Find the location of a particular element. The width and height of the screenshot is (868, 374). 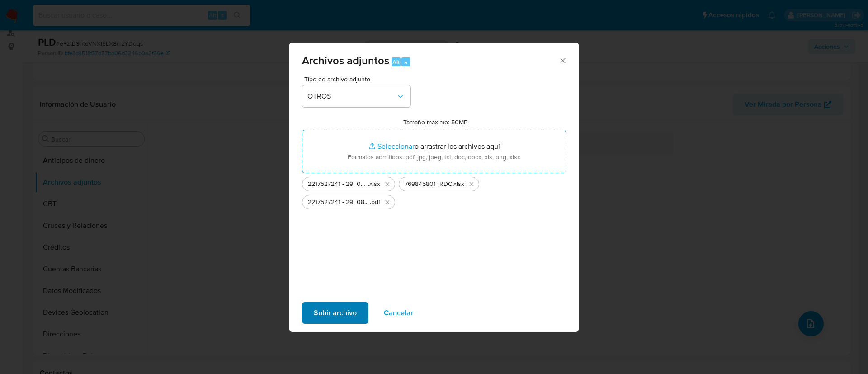

button: Eliminar 2217527241 - 29_08_2025.xlsx is located at coordinates (387, 184).